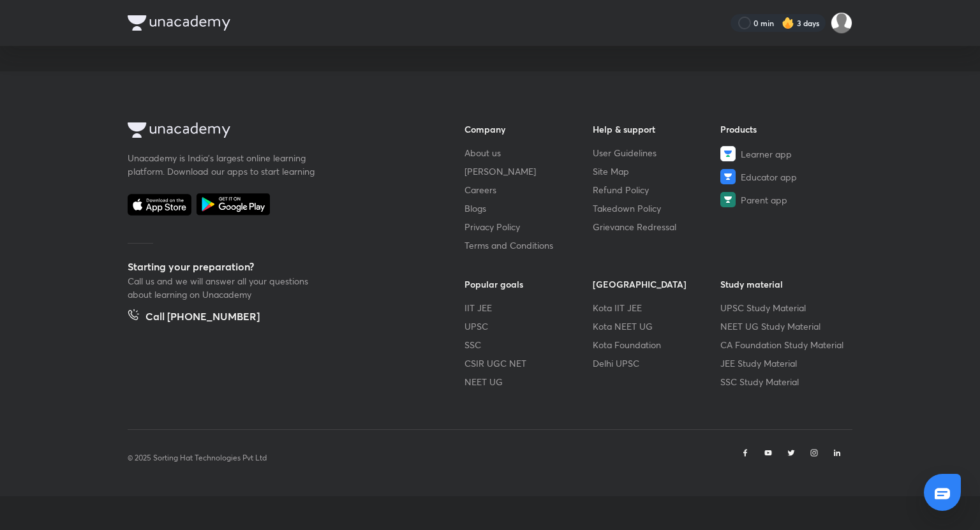  I want to click on span: Careers, so click(480, 189).